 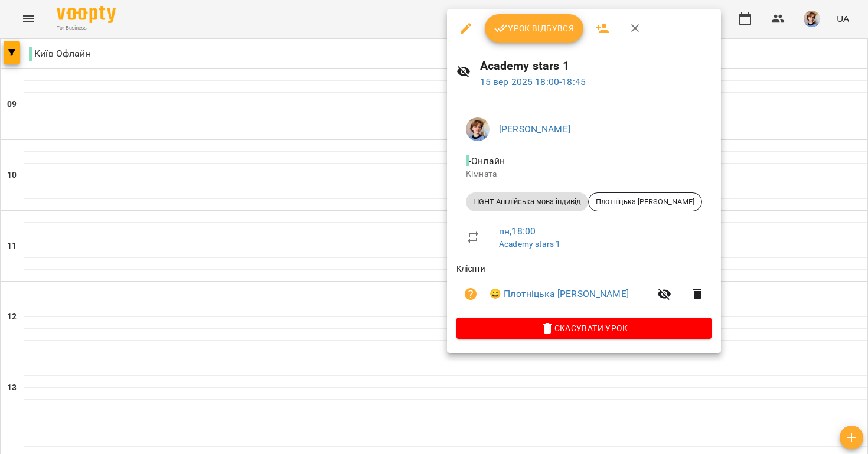 What do you see at coordinates (478, 130) in the screenshot?
I see `img: 139762f8360b8d23236e3ef819c7dd37.jpg` at bounding box center [478, 130].